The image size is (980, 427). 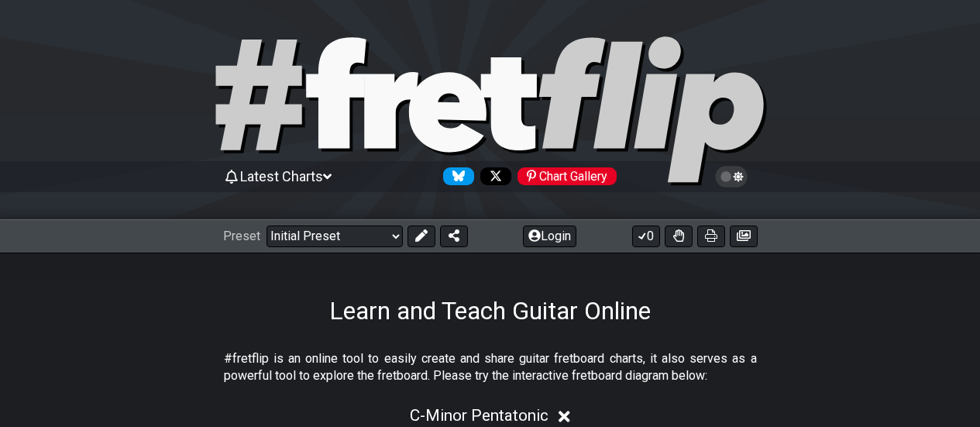 What do you see at coordinates (549, 236) in the screenshot?
I see `button: Login` at bounding box center [549, 236].